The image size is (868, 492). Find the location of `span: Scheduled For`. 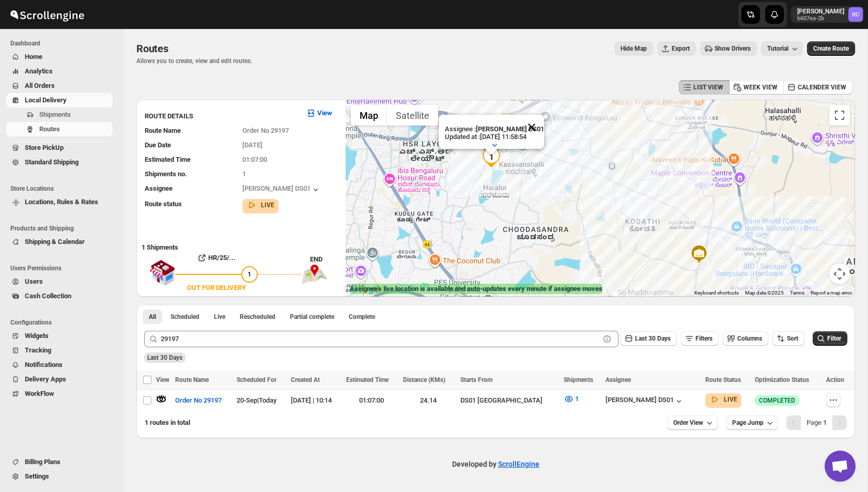

span: Scheduled For is located at coordinates (256, 380).